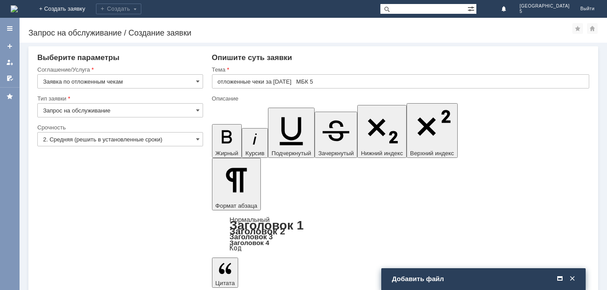 The height and width of the screenshot is (290, 607). Describe the element at coordinates (250, 219) in the screenshot. I see `a: Нормальный` at that location.